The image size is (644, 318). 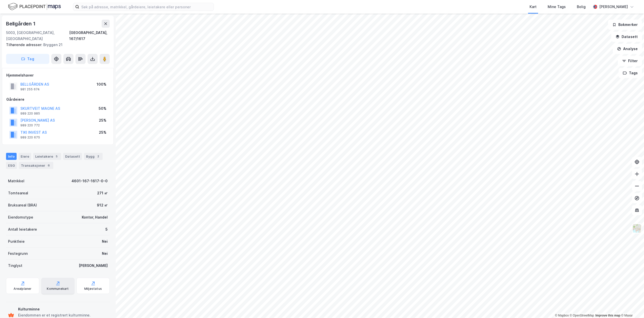 What do you see at coordinates (638, 228) in the screenshot?
I see `img: Z` at bounding box center [638, 228].